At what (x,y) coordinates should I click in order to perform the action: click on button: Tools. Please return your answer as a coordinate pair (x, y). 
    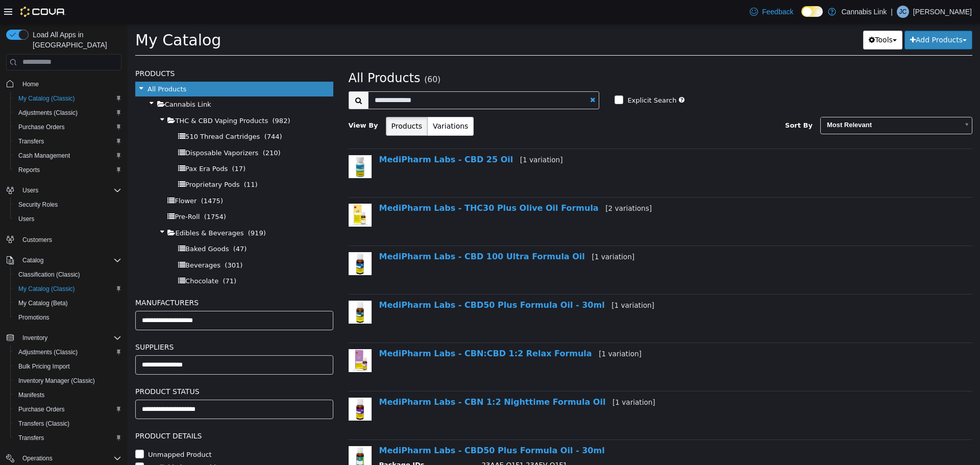
    Looking at the image, I should click on (755, 16).